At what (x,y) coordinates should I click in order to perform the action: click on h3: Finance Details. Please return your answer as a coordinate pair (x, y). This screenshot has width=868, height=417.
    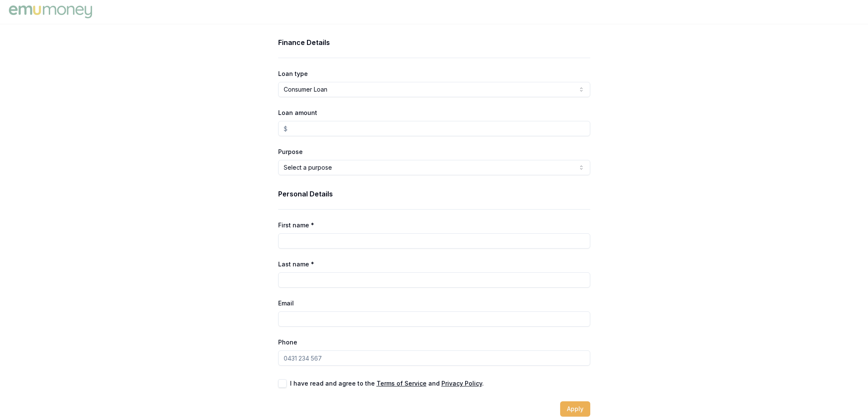
    Looking at the image, I should click on (434, 42).